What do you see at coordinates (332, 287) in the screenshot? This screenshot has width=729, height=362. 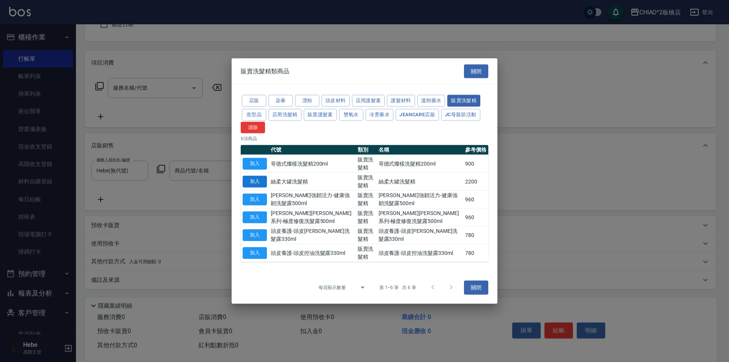 I see `p: 每頁顯示數量` at bounding box center [332, 287].